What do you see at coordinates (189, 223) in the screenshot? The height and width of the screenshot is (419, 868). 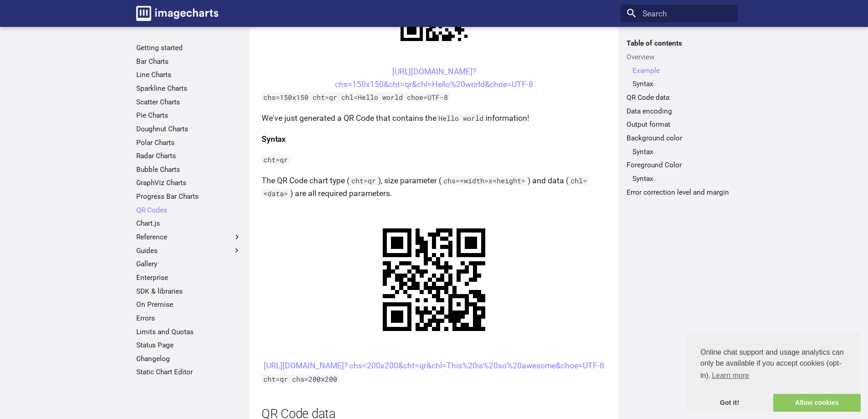 I see `a: Chart.js` at bounding box center [189, 223].